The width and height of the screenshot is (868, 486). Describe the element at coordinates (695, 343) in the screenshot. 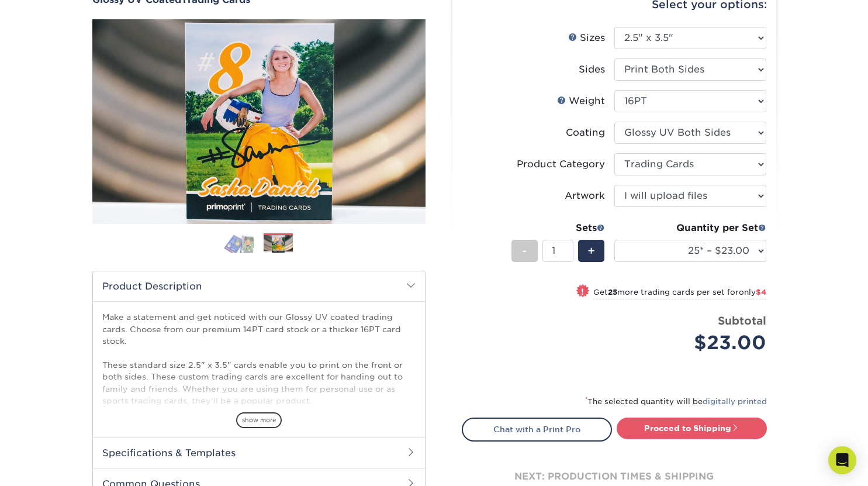

I see `div: $23.00` at that location.